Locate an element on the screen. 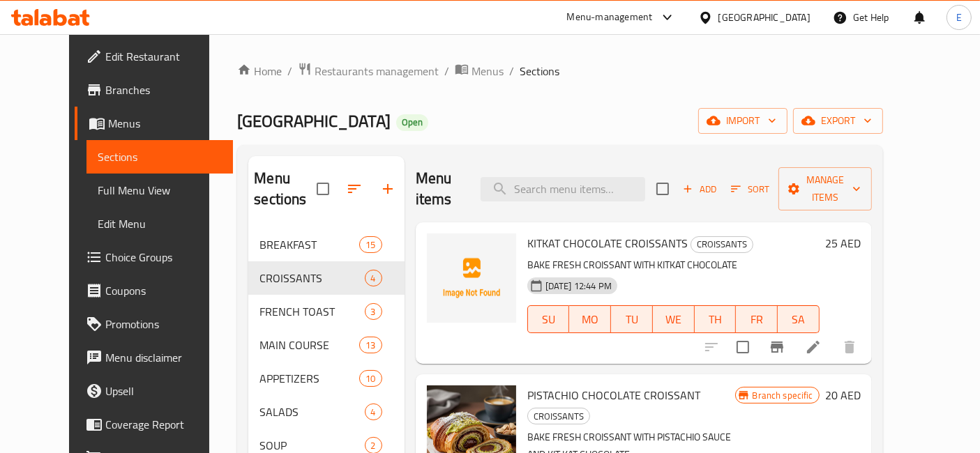 The image size is (980, 453). button: SA is located at coordinates (798, 320).